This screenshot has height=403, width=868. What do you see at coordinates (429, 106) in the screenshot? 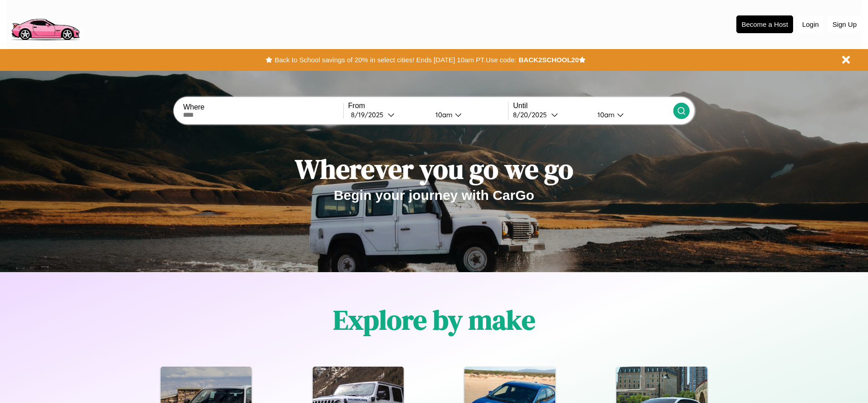
I see `label: From` at bounding box center [429, 106].